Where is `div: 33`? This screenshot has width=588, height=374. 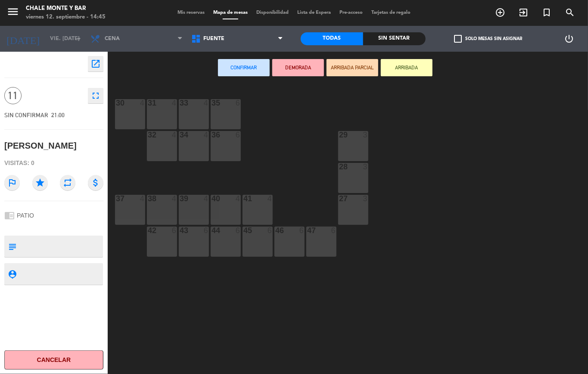
div: 33 is located at coordinates (180, 103).